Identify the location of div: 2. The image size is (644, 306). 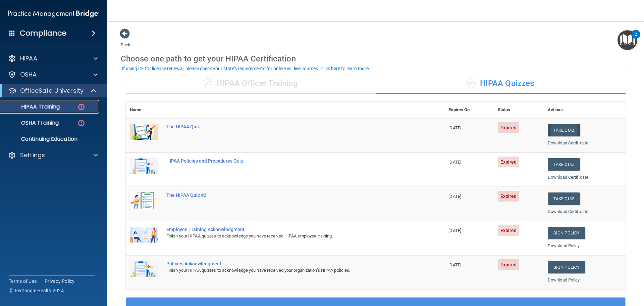
(636, 38).